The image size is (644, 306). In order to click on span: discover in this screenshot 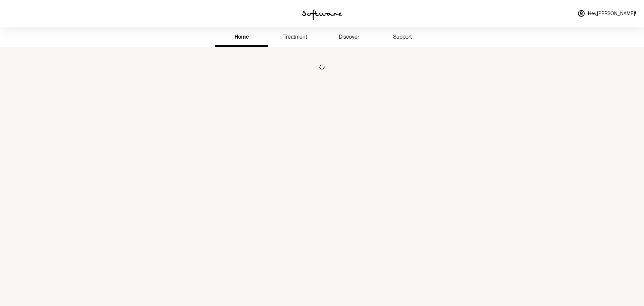, I will do `click(349, 37)`.